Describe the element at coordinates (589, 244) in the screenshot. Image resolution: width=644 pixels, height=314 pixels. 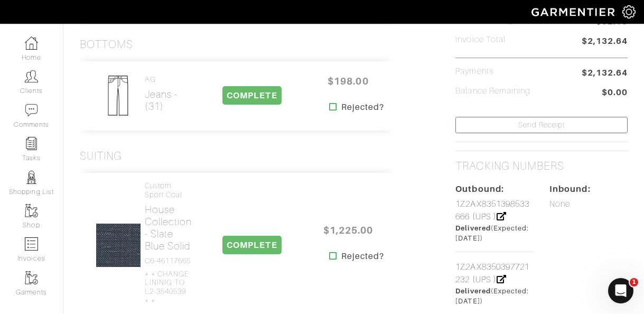
I see `div: None` at that location.